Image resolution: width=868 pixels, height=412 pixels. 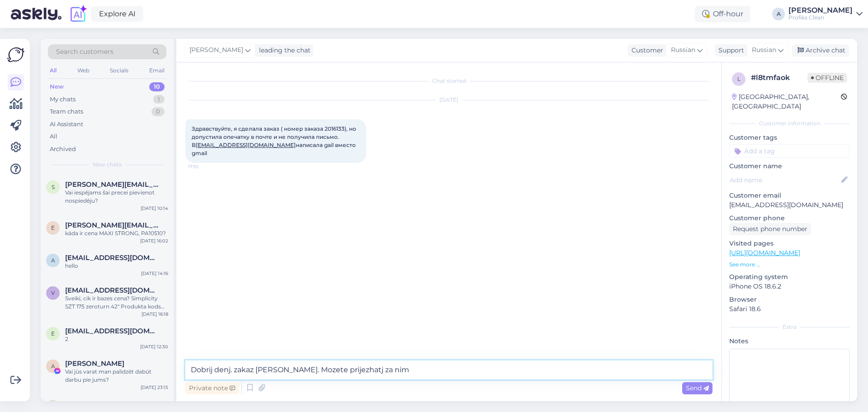 I want to click on a: Explore AI, so click(x=117, y=14).